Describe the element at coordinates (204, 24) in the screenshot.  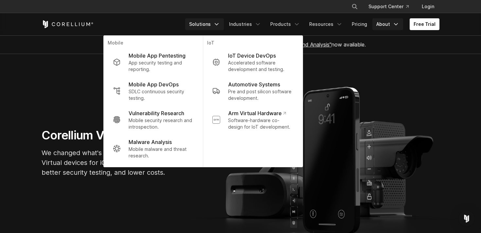
I see `a: Solutions` at that location.